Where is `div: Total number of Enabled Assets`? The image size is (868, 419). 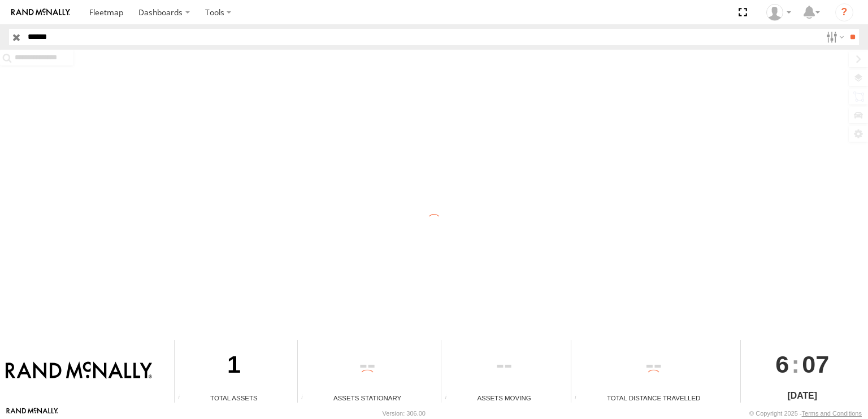 div: Total number of Enabled Assets is located at coordinates (183, 398).